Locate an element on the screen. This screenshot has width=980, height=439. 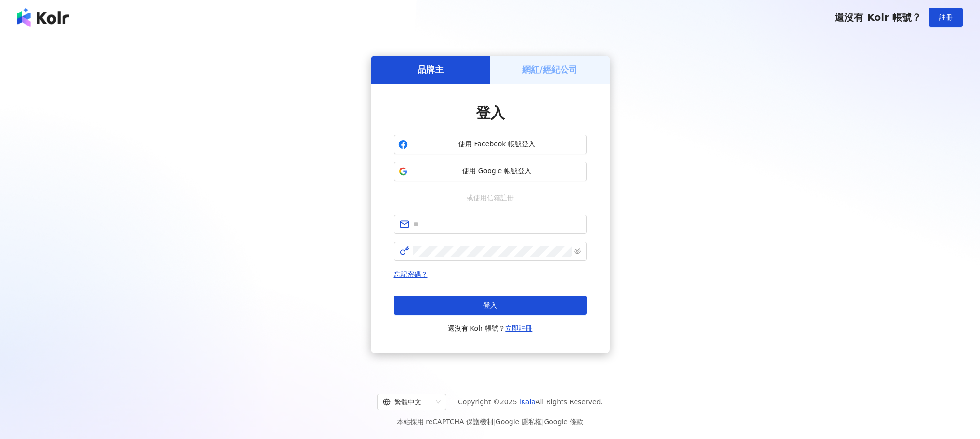
button: 登入 is located at coordinates (490, 305).